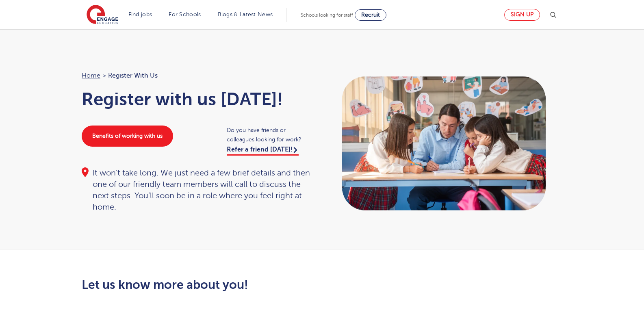 The height and width of the screenshot is (314, 644). I want to click on nav: breadcrumb, so click(198, 75).